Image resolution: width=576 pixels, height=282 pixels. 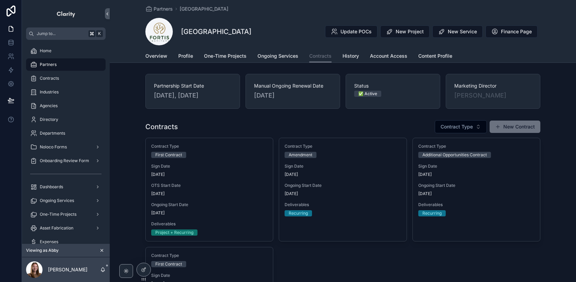 I want to click on button: New Service, so click(x=458, y=32).